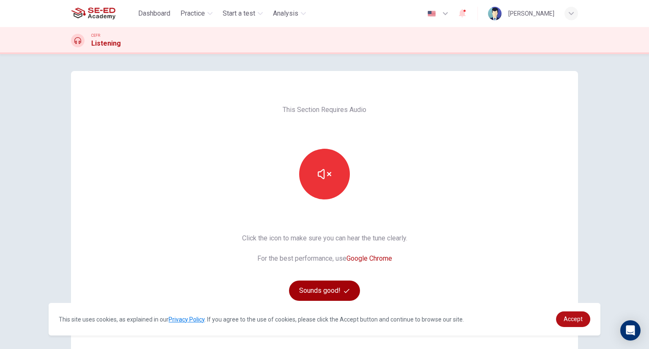 This screenshot has height=349, width=649. Describe the element at coordinates (573, 319) in the screenshot. I see `span: Accept` at that location.